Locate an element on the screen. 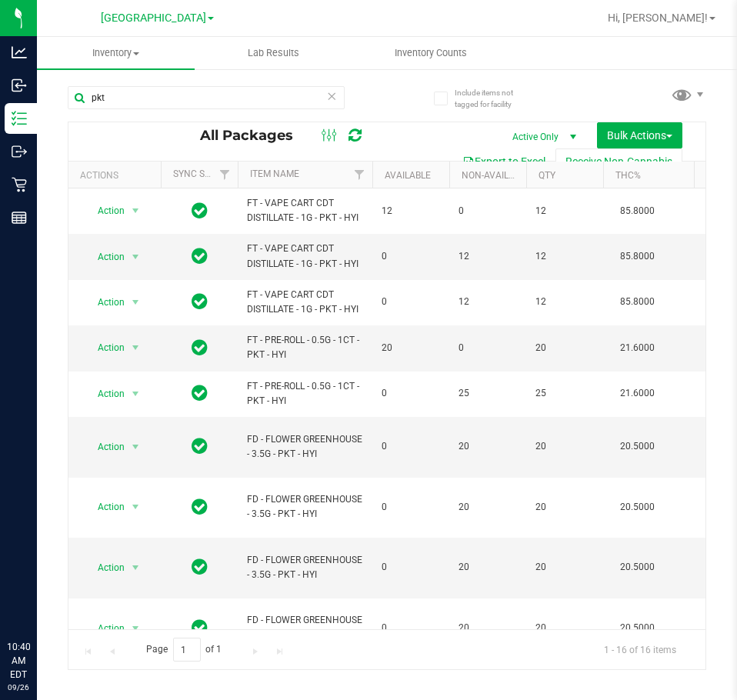 This screenshot has height=700, width=737. button: Bulk Actions is located at coordinates (639, 136).